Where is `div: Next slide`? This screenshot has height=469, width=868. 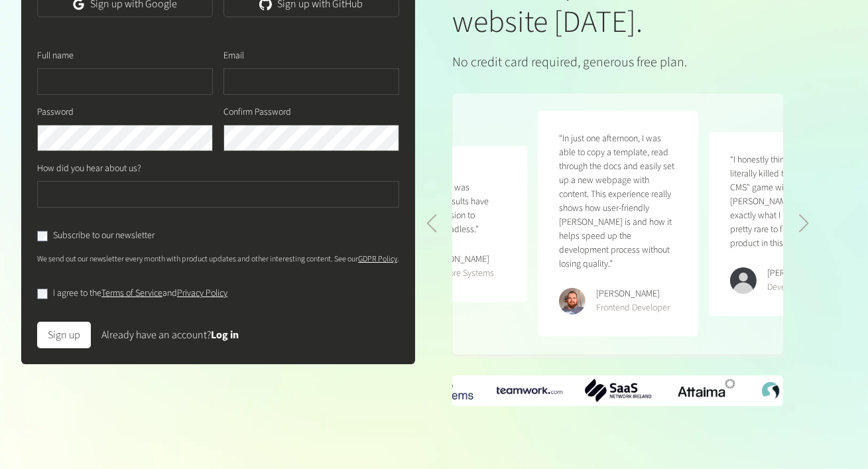
div: Next slide is located at coordinates (804, 224).